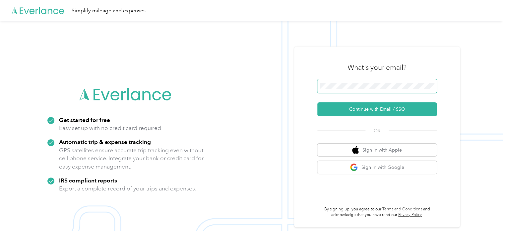 This screenshot has height=231, width=506. I want to click on p: Export a complete record of your trips and expenses., so click(128, 188).